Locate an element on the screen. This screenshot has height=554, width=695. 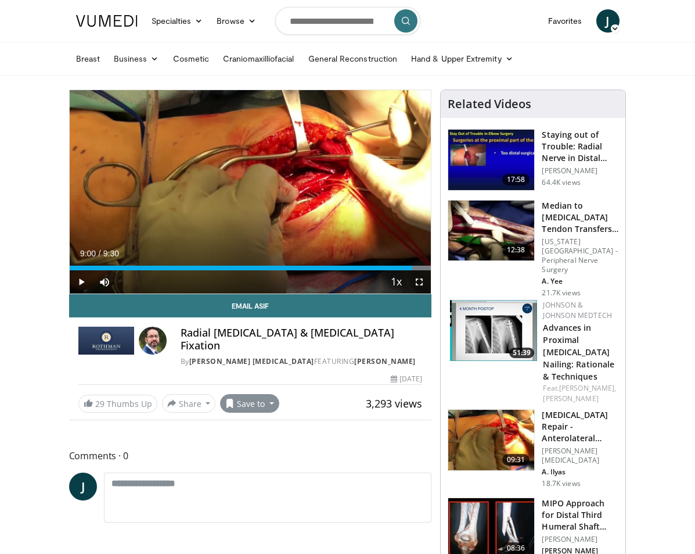
p: A. Yee is located at coordinates (580, 281).